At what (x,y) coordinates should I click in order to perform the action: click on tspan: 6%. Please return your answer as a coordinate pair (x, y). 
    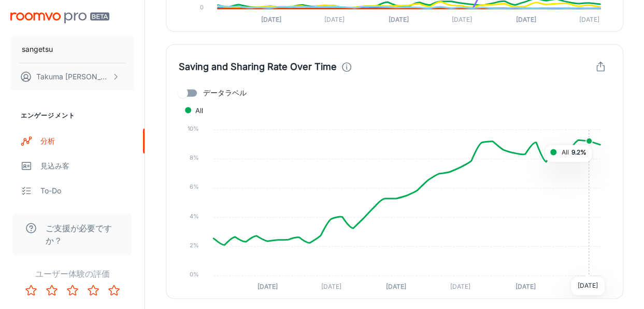
    Looking at the image, I should click on (195, 186).